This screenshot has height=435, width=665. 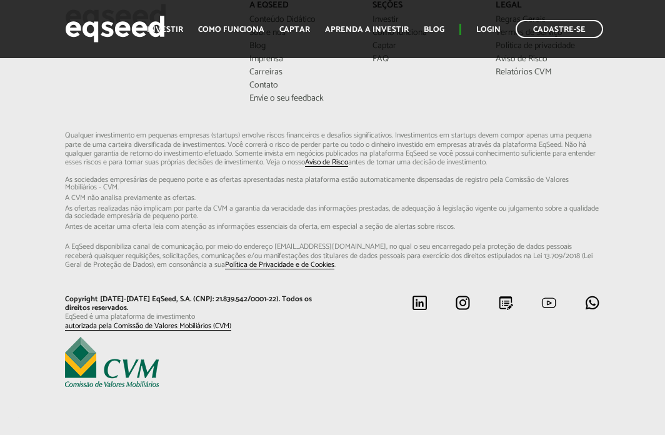 What do you see at coordinates (488, 29) in the screenshot?
I see `a: Login` at bounding box center [488, 29].